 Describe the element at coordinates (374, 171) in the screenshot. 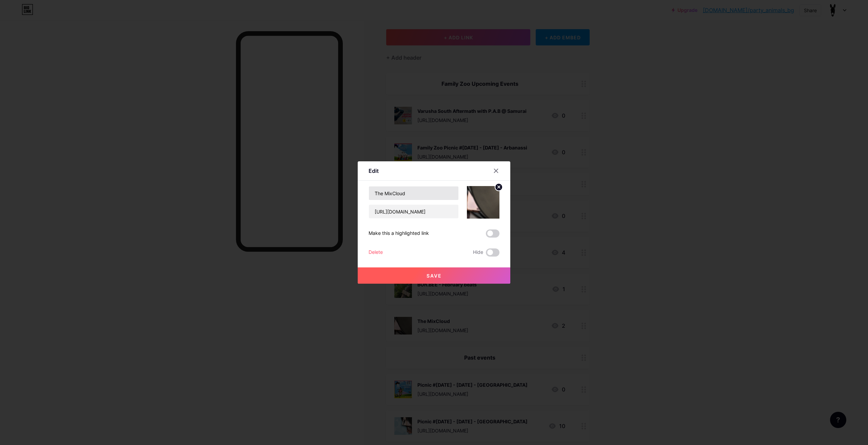

I see `div: Edit` at that location.